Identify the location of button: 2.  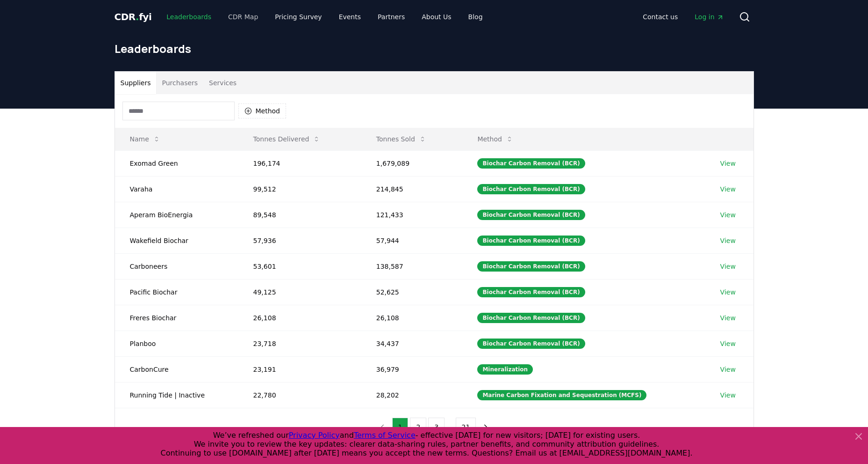
(418, 427).